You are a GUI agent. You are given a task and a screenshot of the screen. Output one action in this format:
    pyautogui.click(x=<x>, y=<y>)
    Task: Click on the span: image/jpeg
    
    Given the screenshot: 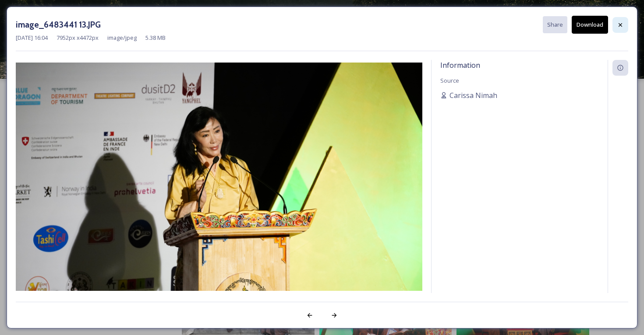 What is the action you would take?
    pyautogui.click(x=121, y=38)
    